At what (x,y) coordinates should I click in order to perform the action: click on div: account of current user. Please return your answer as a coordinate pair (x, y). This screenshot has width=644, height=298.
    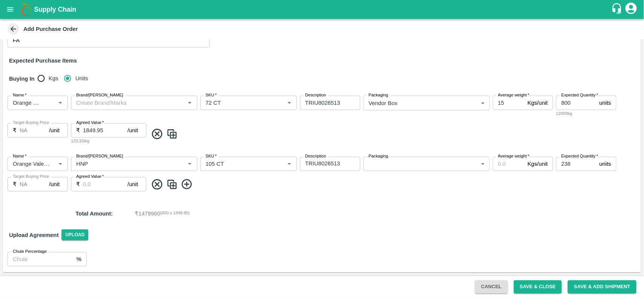
    Looking at the image, I should click on (631, 9).